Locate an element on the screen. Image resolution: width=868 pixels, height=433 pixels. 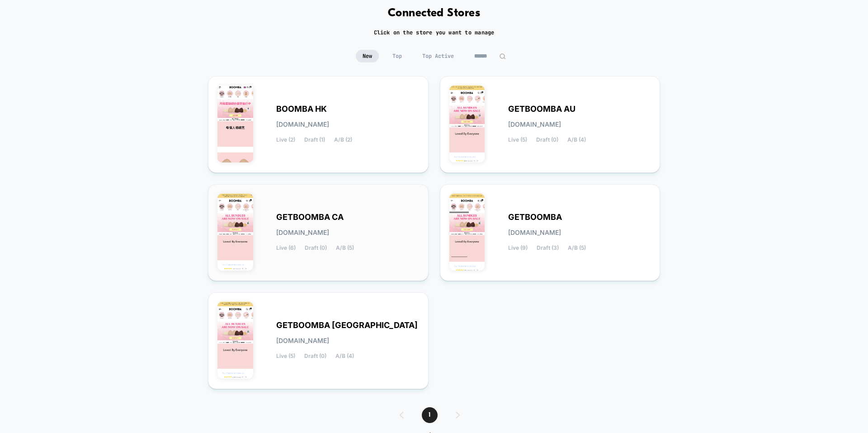
span: Live (9) is located at coordinates (518, 248).